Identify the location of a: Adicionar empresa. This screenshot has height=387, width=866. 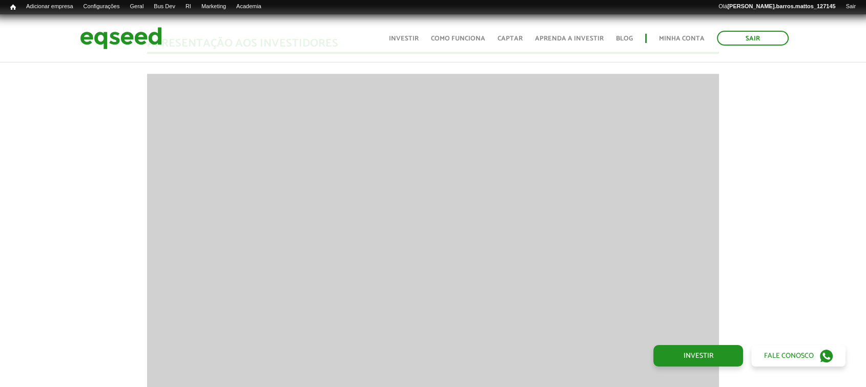
(50, 7).